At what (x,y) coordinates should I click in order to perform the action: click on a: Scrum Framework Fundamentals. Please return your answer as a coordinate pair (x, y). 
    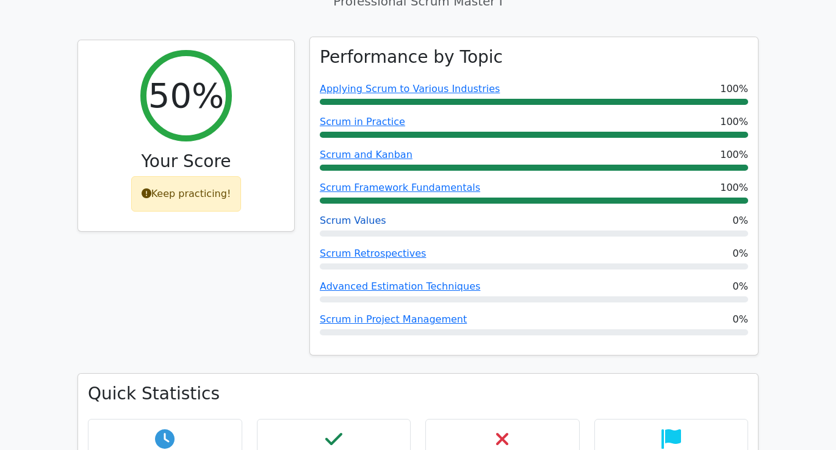
    Looking at the image, I should click on (400, 187).